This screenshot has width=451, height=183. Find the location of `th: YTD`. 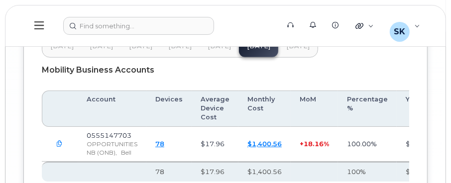

th: YTD is located at coordinates (422, 108).